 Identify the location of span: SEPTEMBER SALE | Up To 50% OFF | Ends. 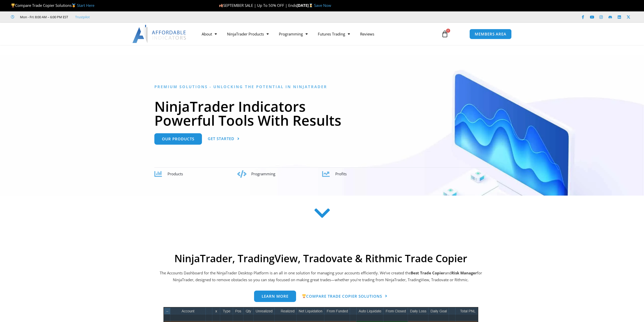
(258, 5).